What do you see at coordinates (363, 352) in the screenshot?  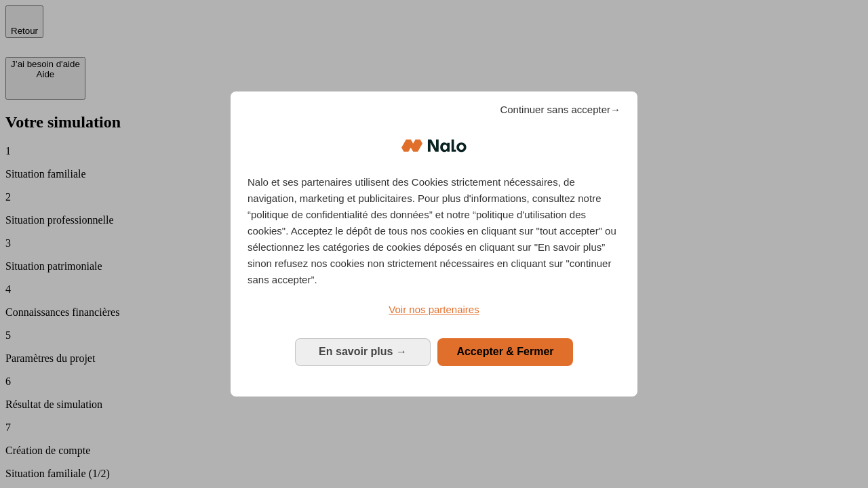 I see `button: En savoir plus: Configurer vos consentements` at bounding box center [363, 352].